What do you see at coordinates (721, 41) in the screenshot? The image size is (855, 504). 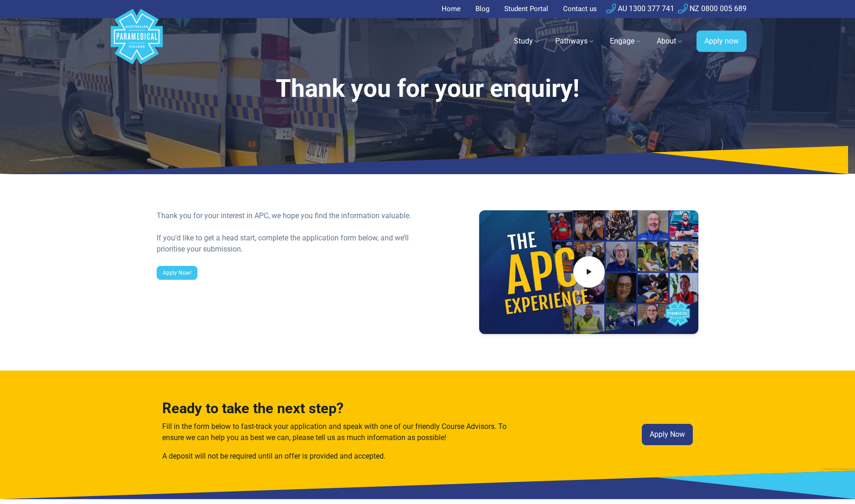 I see `a: Apply now` at bounding box center [721, 41].